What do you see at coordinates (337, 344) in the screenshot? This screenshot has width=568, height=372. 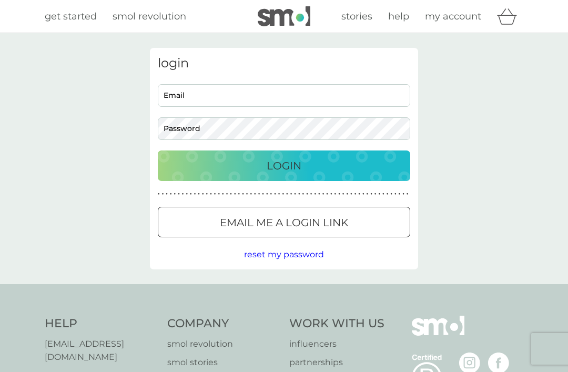 I see `a: influencers` at bounding box center [337, 344].